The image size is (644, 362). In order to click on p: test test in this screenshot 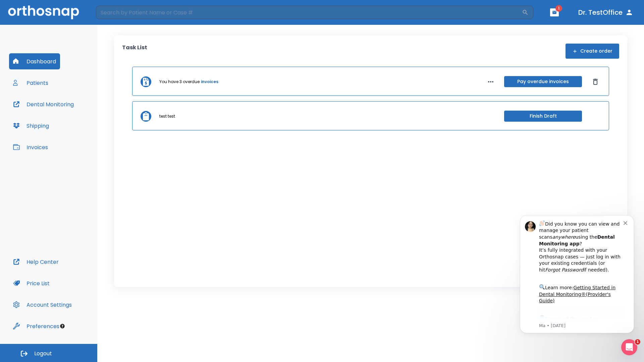, I will do `click(167, 116)`.